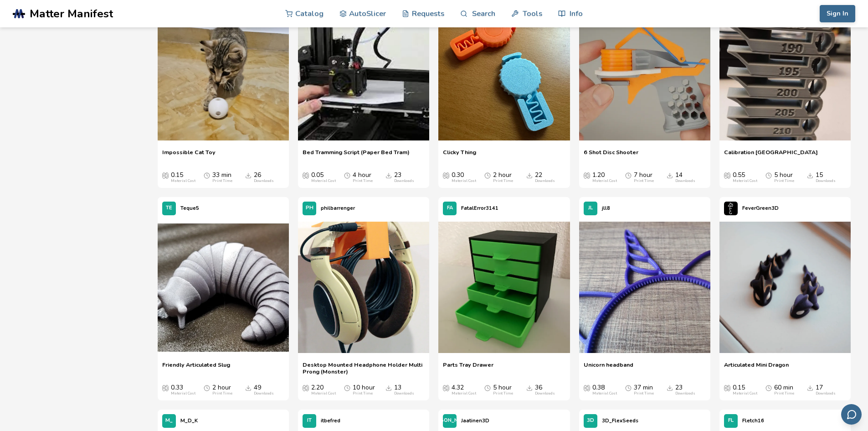 This screenshot has width=868, height=431. What do you see at coordinates (189, 156) in the screenshot?
I see `a: Impossible Cat Toy` at bounding box center [189, 156].